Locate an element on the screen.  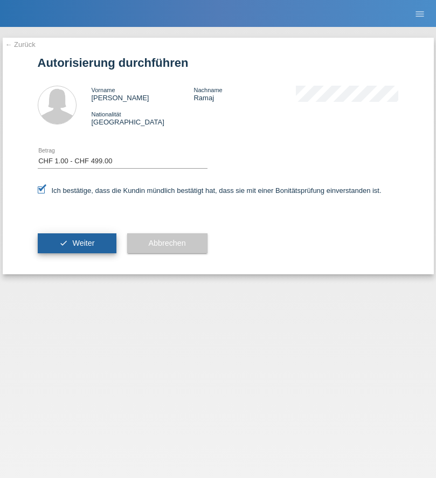
label: Ich bestätige, dass die Kundin mündlich bestätigt hat, dass sie mit einer Bonitätsprüfung einvers... is located at coordinates (210, 190).